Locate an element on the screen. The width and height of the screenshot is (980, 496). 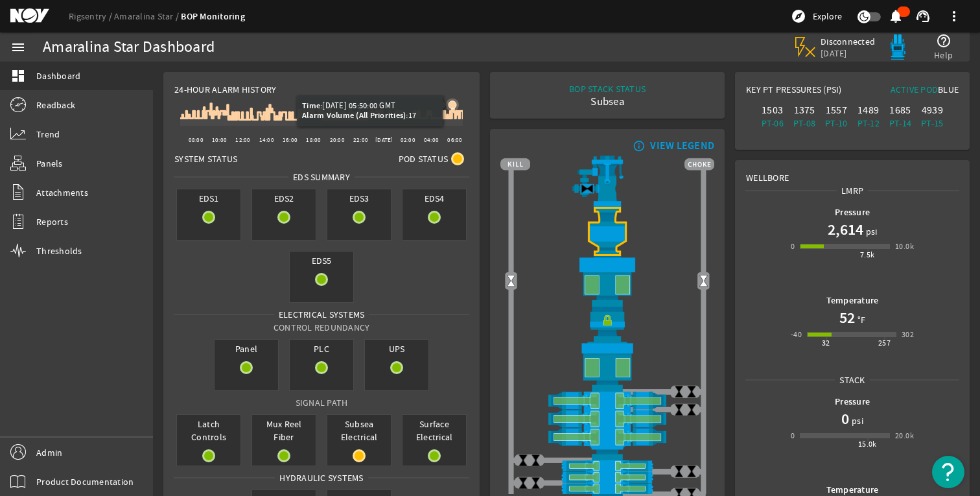
div: Subsea is located at coordinates (607, 102).